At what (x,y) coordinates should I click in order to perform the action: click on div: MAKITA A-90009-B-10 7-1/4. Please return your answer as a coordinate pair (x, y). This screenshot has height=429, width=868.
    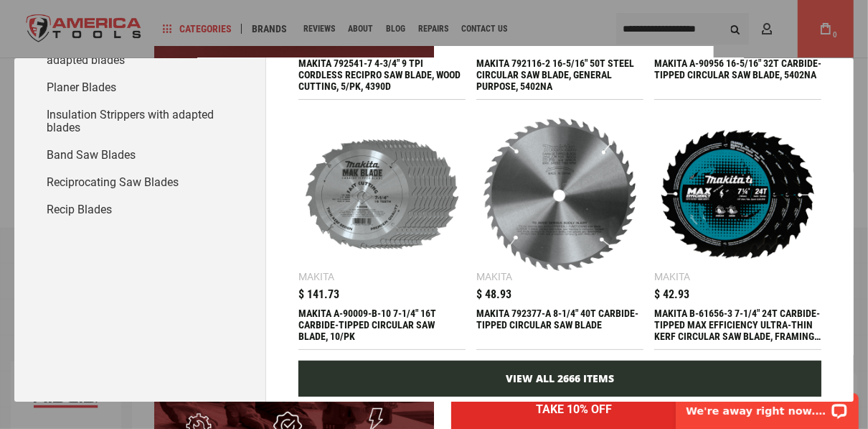
    Looking at the image, I should click on (382, 324).